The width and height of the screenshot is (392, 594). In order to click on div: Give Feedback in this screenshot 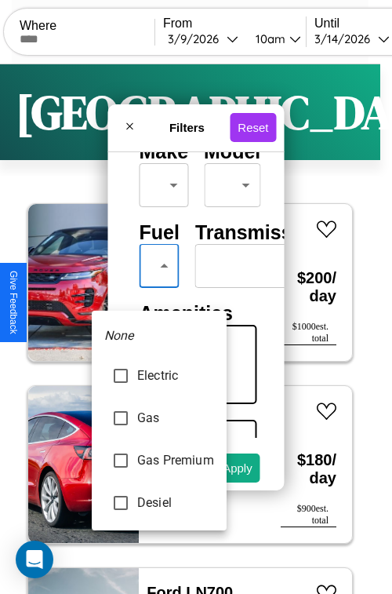, I will do `click(13, 302)`.